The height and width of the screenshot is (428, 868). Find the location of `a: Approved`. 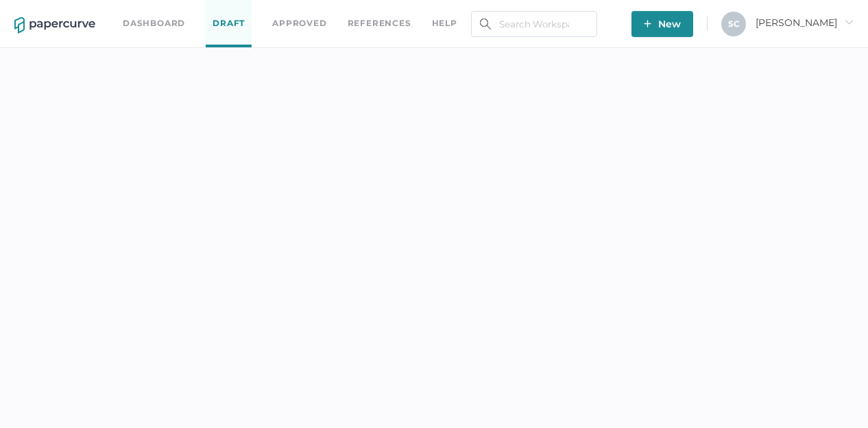

a: Approved is located at coordinates (299, 23).